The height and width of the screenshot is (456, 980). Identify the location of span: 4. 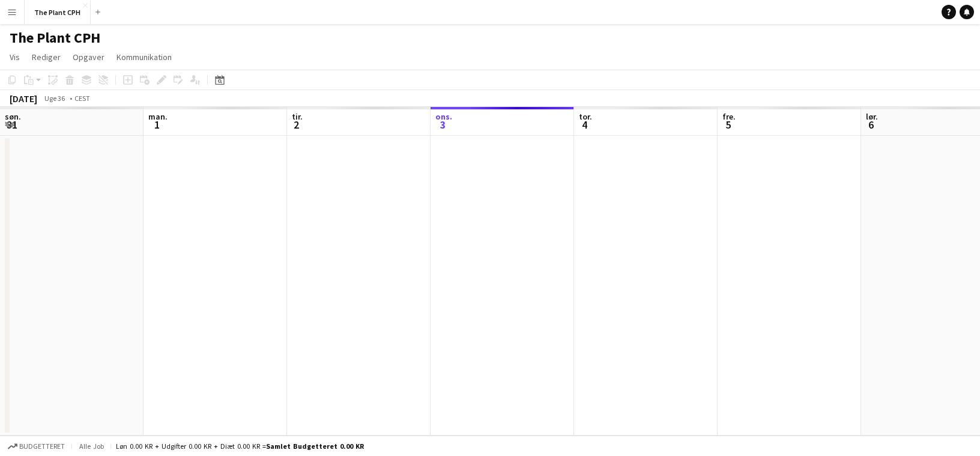
(584, 125).